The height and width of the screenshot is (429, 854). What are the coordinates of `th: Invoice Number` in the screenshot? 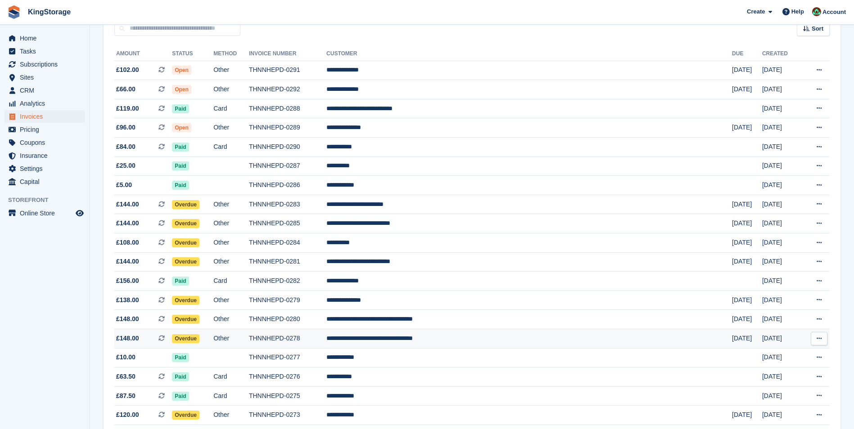 It's located at (288, 54).